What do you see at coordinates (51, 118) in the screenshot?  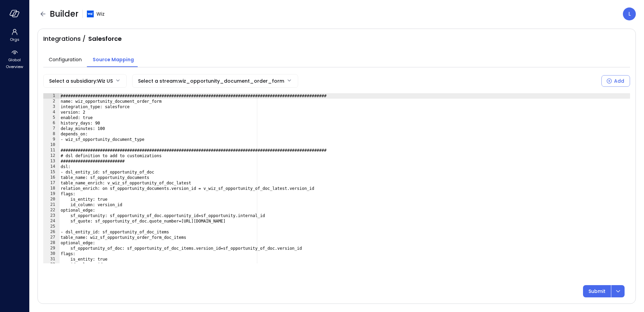 I see `div: 5` at bounding box center [51, 118].